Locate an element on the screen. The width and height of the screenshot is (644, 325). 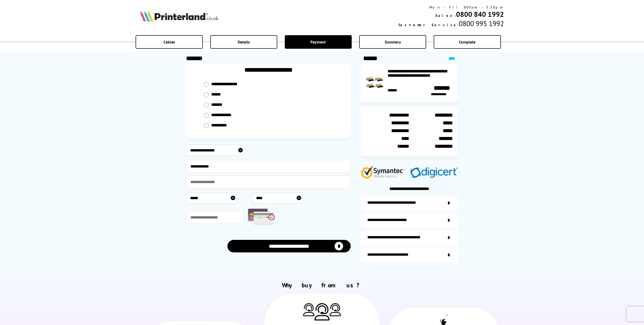
span: Sales: is located at coordinates (446, 16).